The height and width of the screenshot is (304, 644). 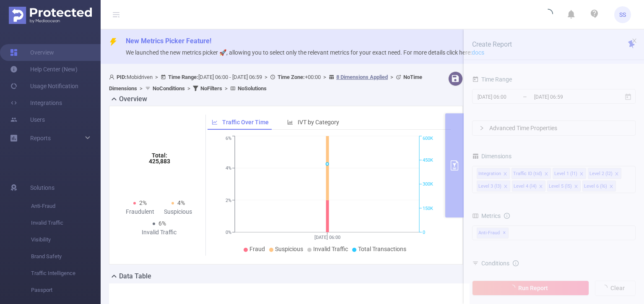 What do you see at coordinates (66, 256) in the screenshot?
I see `span: Brand Safety` at bounding box center [66, 256].